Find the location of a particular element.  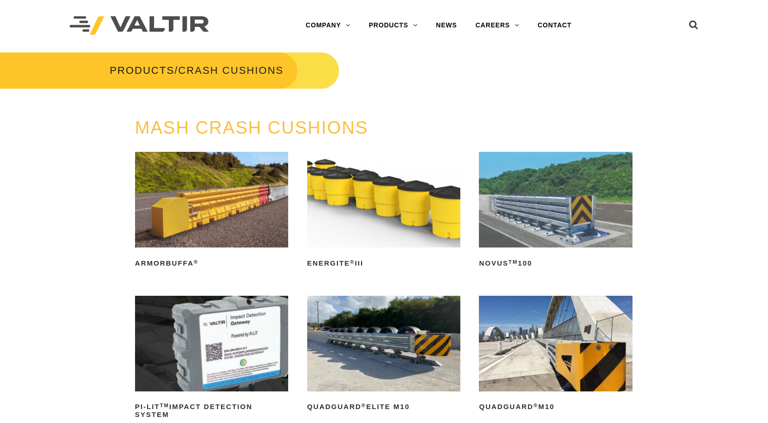

h2: NOVUS 100 is located at coordinates (556, 263).